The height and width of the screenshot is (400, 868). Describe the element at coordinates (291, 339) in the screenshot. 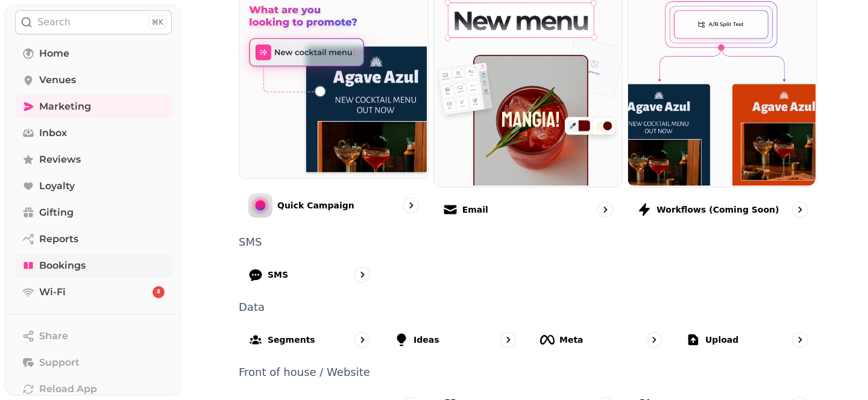

I see `p: Segments` at that location.